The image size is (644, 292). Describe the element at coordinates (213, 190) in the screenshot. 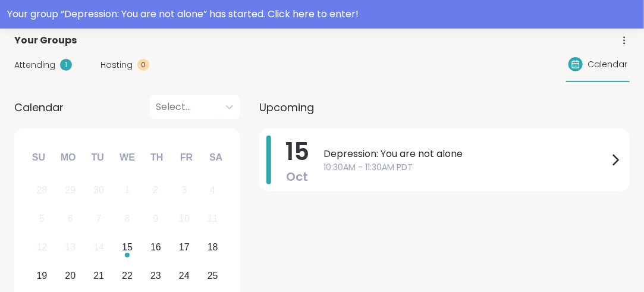

I see `div: 4` at that location.